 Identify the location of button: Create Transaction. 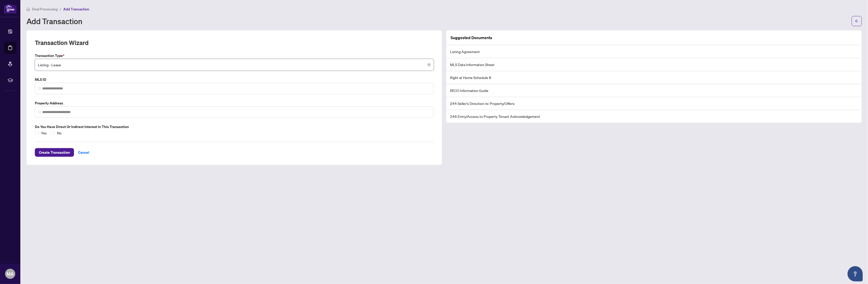
(54, 153).